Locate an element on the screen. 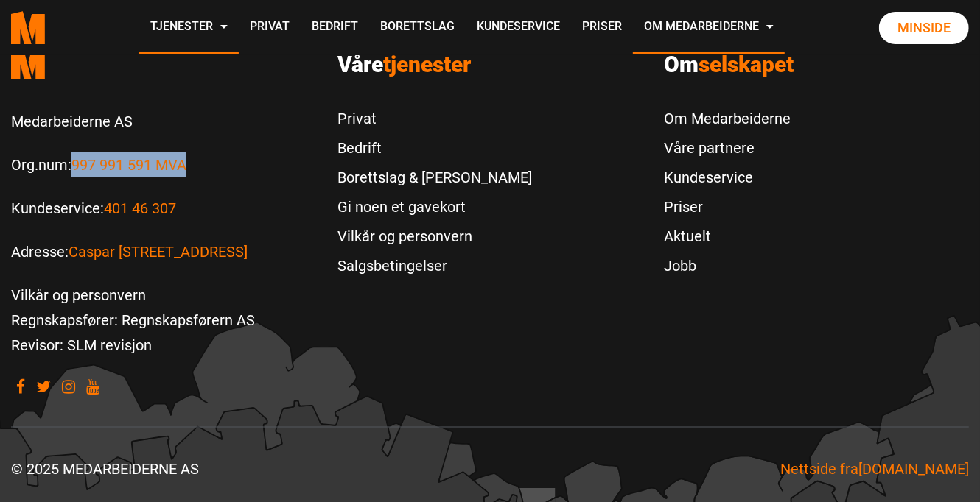  a: Tjenester is located at coordinates (189, 27).